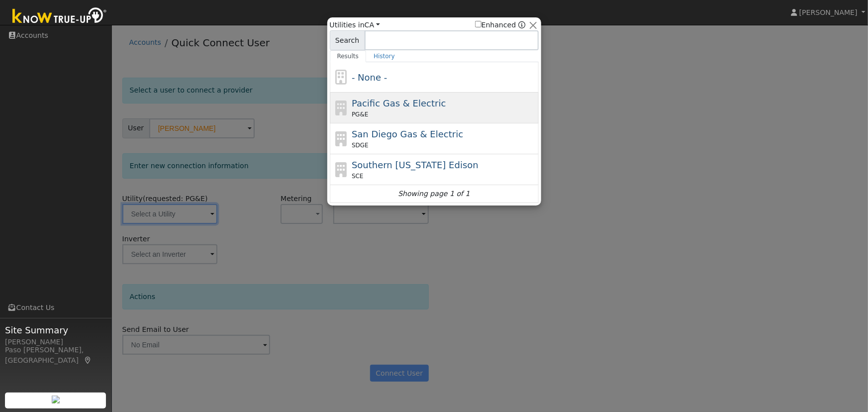  I want to click on i: Showing page 1 of 1, so click(434, 193).